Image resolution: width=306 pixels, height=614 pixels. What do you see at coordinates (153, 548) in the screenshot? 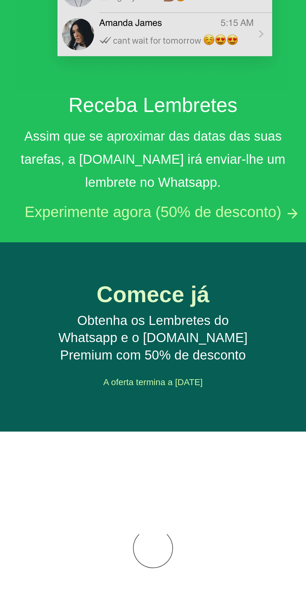
I see `span: Loading…` at bounding box center [153, 548].